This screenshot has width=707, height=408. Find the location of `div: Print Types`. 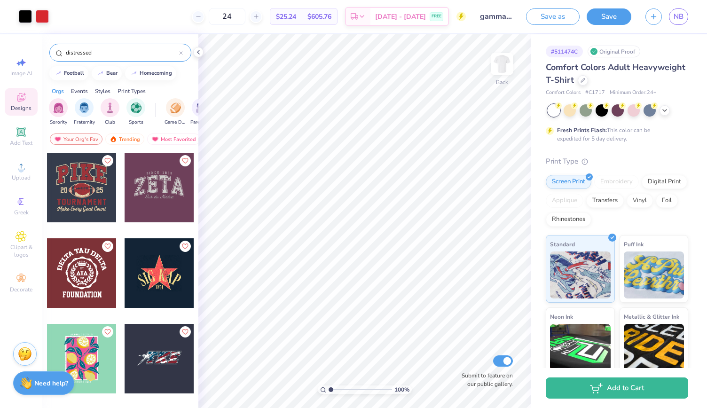

div: Print Types is located at coordinates (132, 91).